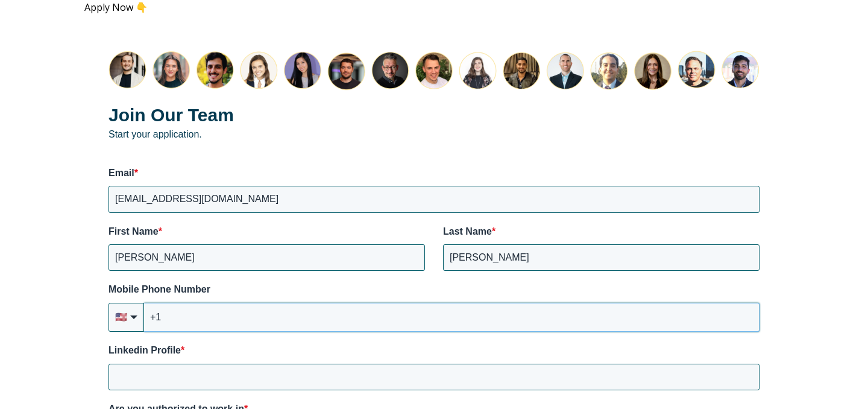  What do you see at coordinates (434, 70) in the screenshot?
I see `img: Join the Lean Layer team` at bounding box center [434, 70].